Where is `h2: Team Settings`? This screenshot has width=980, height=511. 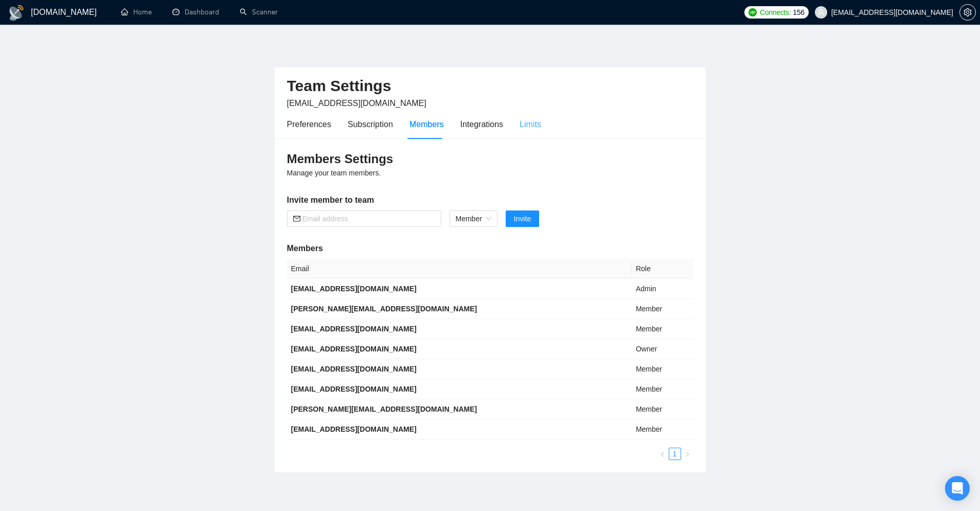
h2: Team Settings is located at coordinates (490, 86).